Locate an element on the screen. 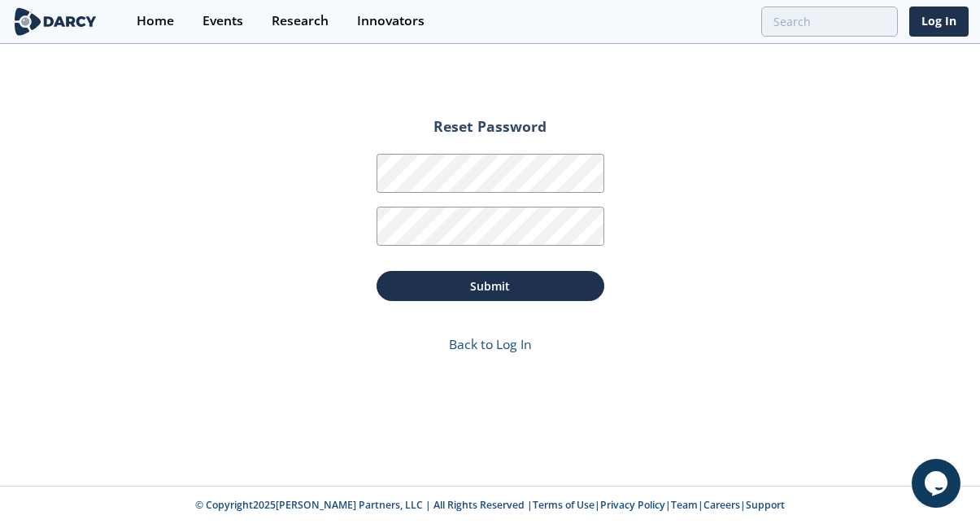 The height and width of the screenshot is (524, 980). img: logo-wide.svg is located at coordinates (55, 21).